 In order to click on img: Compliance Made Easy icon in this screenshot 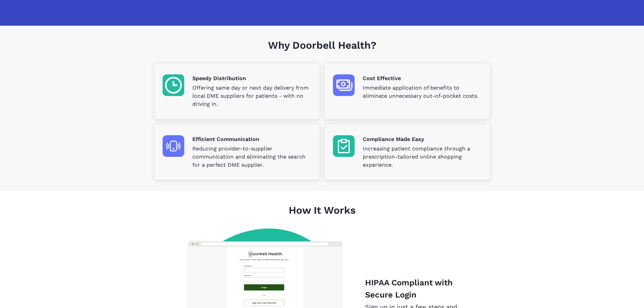, I will do `click(344, 146)`.